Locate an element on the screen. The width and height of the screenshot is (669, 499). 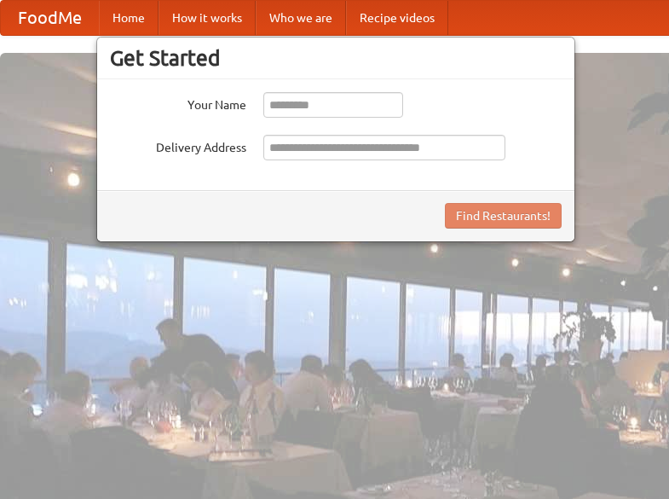
label: Delivery Address is located at coordinates (178, 145).